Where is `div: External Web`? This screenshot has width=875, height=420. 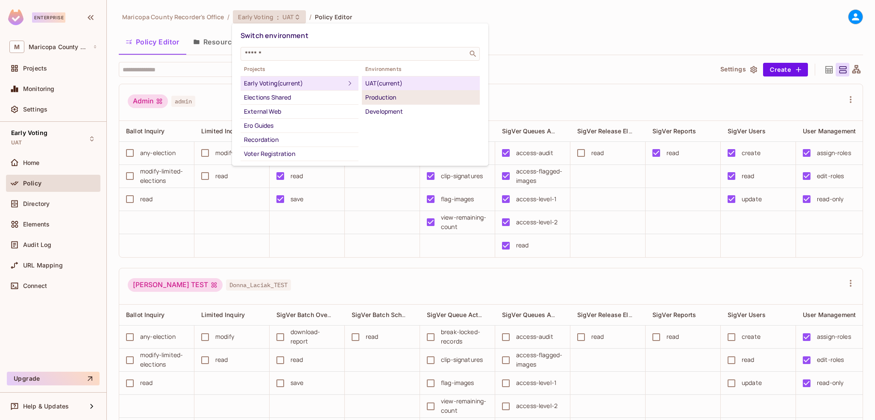 div: External Web is located at coordinates (300, 112).